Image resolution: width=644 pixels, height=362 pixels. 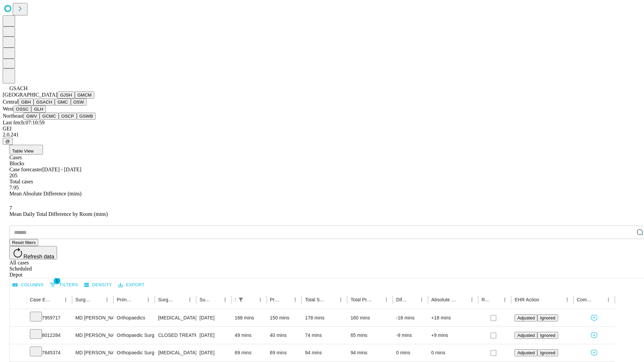 I want to click on span: GSACH, so click(x=19, y=88).